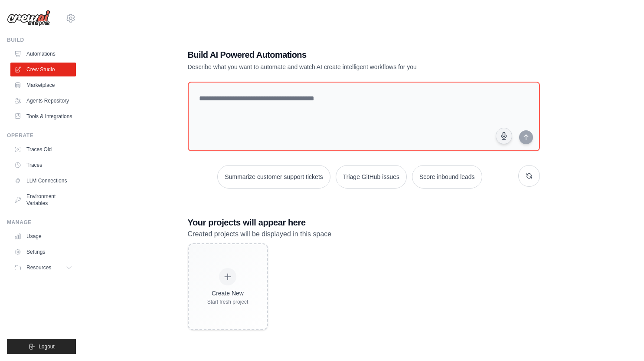 The width and height of the screenshot is (644, 361). I want to click on span: Logout, so click(46, 346).